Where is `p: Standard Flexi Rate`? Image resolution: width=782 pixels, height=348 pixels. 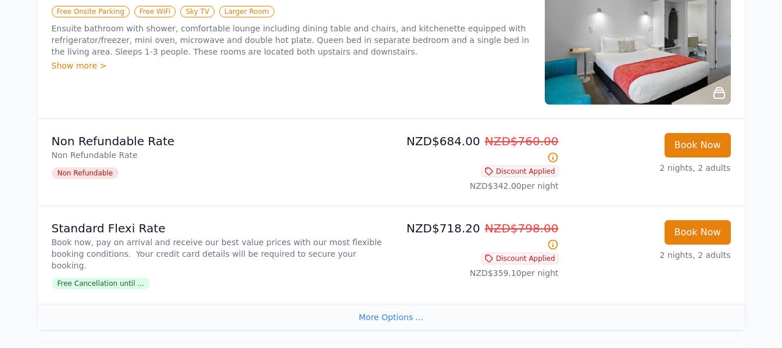 p: Standard Flexi Rate is located at coordinates (219, 228).